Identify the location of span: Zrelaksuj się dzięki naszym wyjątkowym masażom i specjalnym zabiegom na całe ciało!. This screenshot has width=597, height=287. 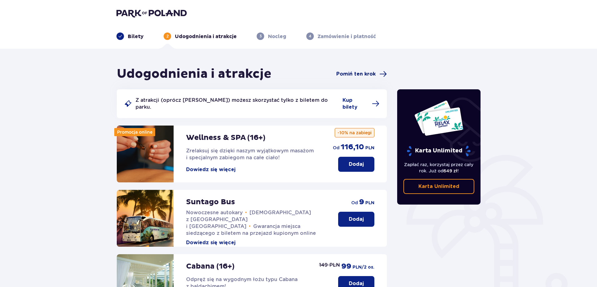
(250, 154).